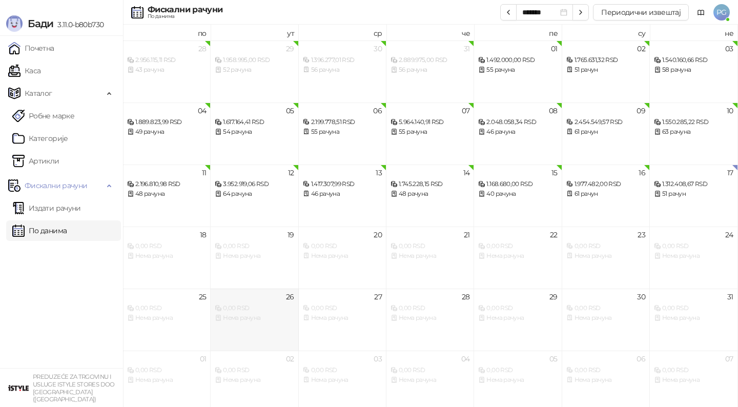 This screenshot has height=407, width=738. I want to click on div: 19, so click(290, 235).